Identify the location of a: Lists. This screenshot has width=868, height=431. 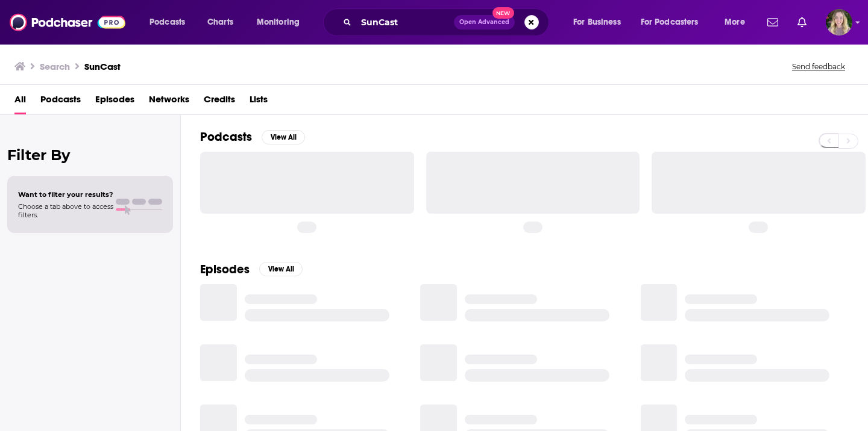
(259, 102).